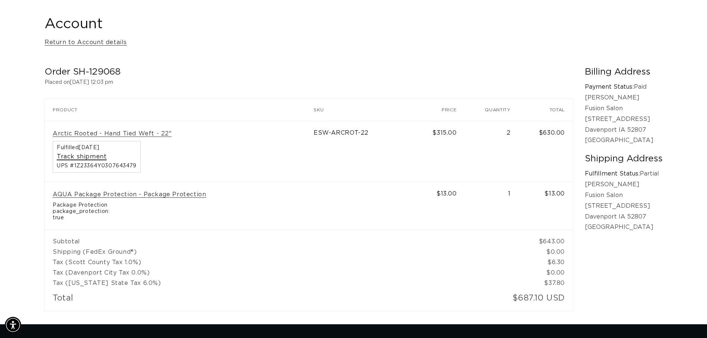 This screenshot has height=338, width=707. I want to click on a: Track shipment, so click(82, 157).